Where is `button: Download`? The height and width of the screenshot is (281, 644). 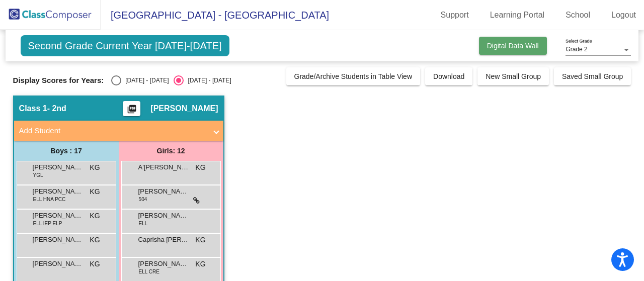 button: Download is located at coordinates (449, 76).